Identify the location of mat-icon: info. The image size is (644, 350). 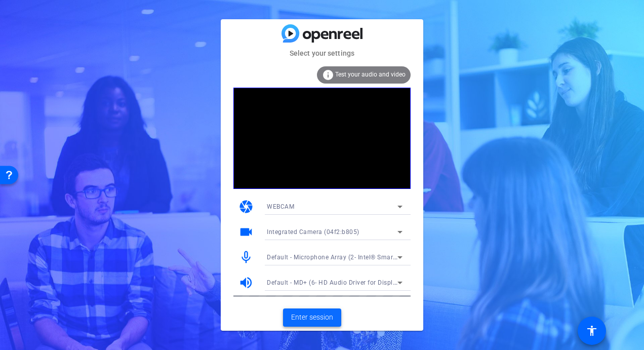
(328, 75).